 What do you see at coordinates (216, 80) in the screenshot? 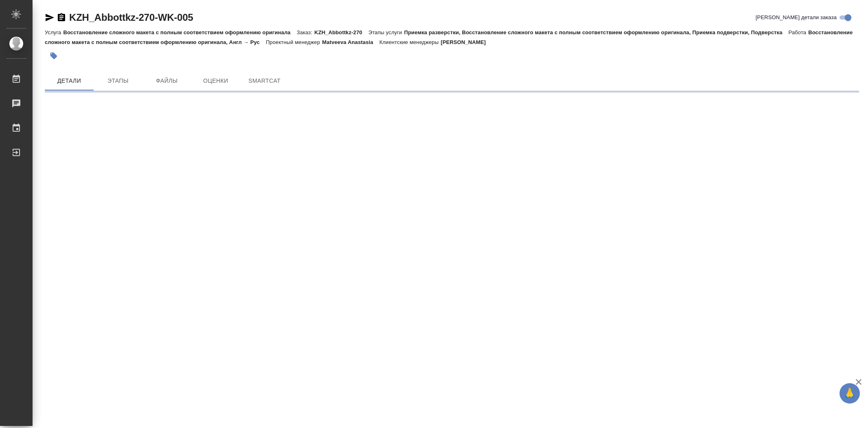
I see `span: Оценки` at bounding box center [216, 80].